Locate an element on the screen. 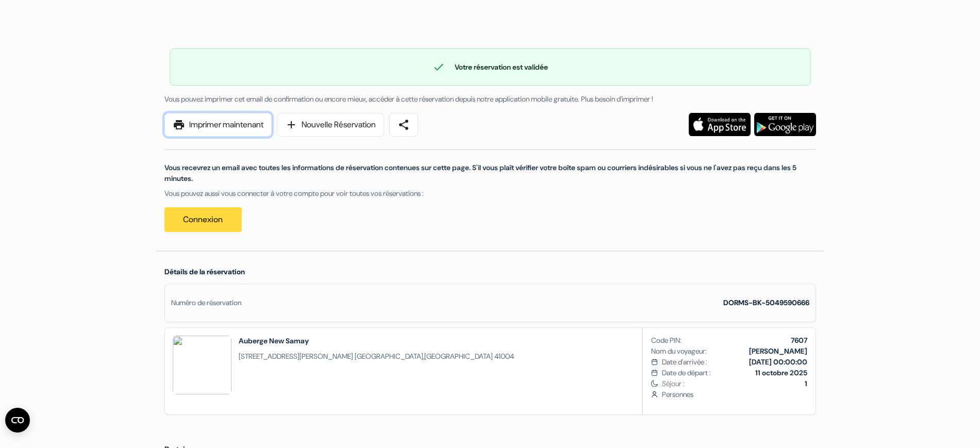  span: Vous pouvez imprimer cet email de confirmation ou encore mieux, accéder à cette réservation depui... is located at coordinates (409, 99).